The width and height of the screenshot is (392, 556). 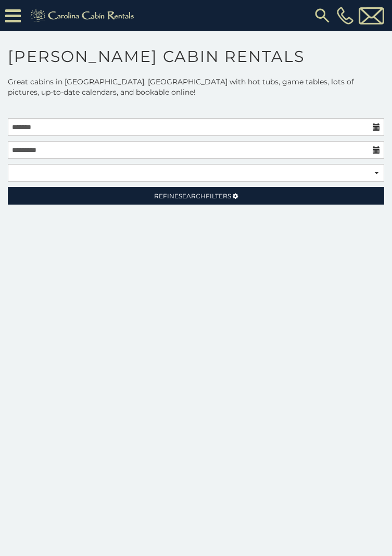 I want to click on img: Khaki-logo.png, so click(x=83, y=16).